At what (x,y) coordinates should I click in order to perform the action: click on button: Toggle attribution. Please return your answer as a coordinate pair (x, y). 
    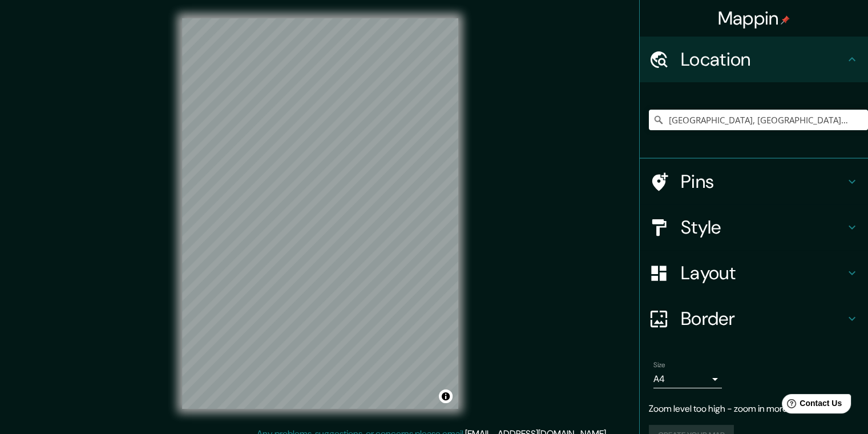
    Looking at the image, I should click on (446, 397).